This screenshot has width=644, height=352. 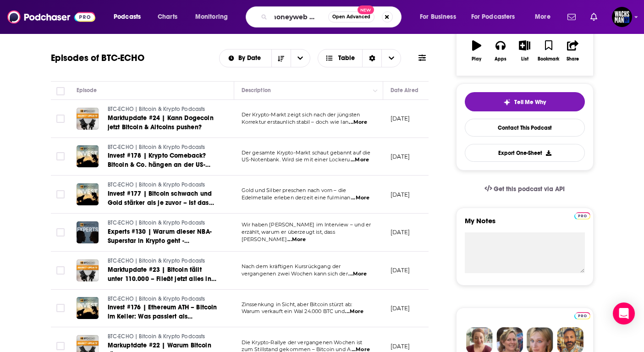 What do you see at coordinates (296, 197) in the screenshot?
I see `span: Edelmetalle erleben derzeit eine fulminan` at bounding box center [296, 197].